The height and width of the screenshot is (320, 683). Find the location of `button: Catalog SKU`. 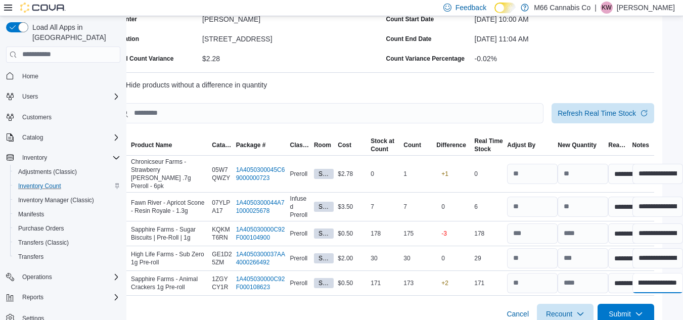

button: Catalog SKU is located at coordinates (222, 145).